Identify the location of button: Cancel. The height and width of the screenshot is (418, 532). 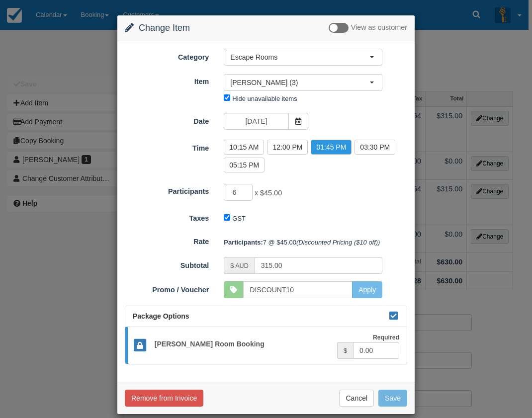
(357, 398).